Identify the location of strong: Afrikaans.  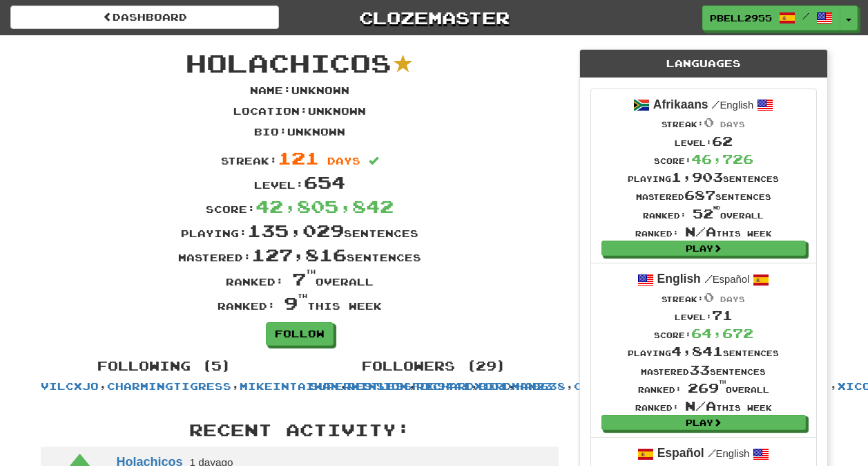
(681, 104).